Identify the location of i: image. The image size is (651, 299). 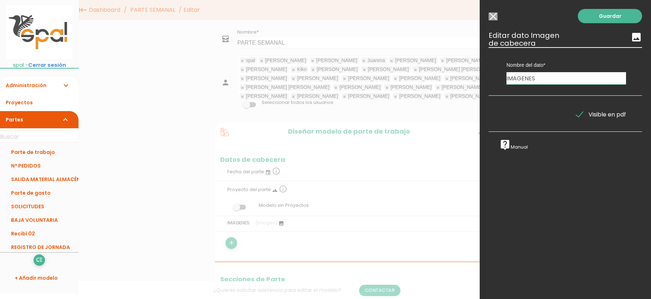
(636, 37).